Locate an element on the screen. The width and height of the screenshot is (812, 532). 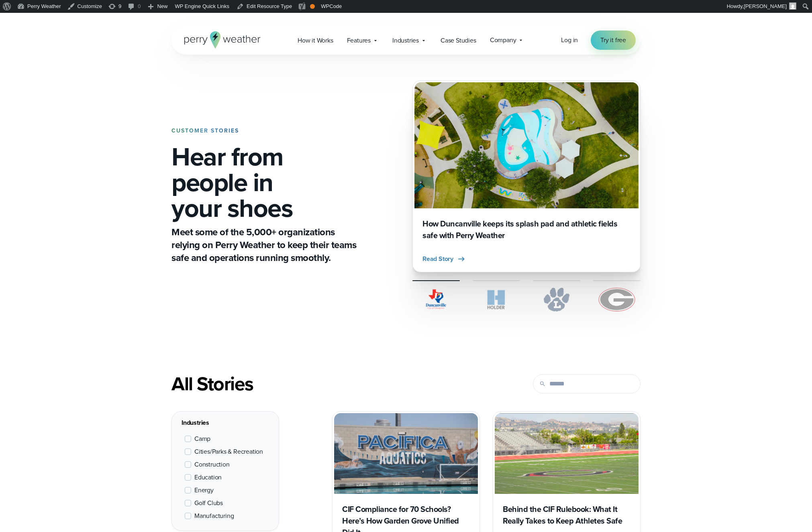
span: Cities/Parks & Recreation is located at coordinates (229, 452).